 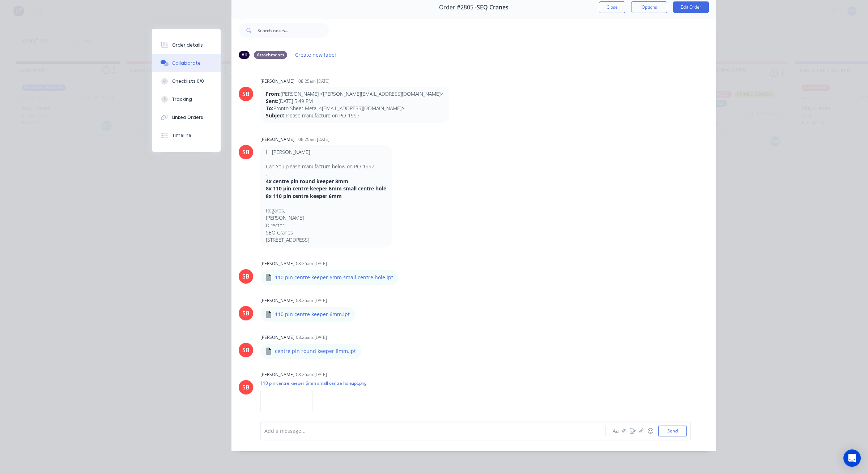 What do you see at coordinates (307, 181) in the screenshot?
I see `strong: 4x centre pin round keeper 8mm` at bounding box center [307, 181].